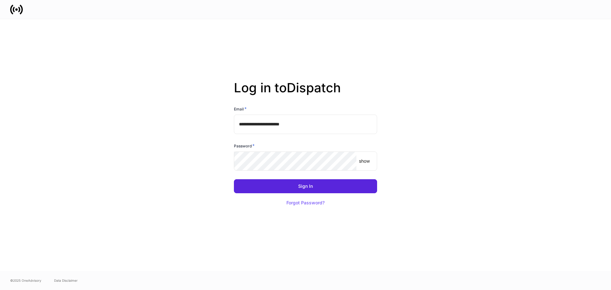  I want to click on a: Data Disclaimer, so click(66, 280).